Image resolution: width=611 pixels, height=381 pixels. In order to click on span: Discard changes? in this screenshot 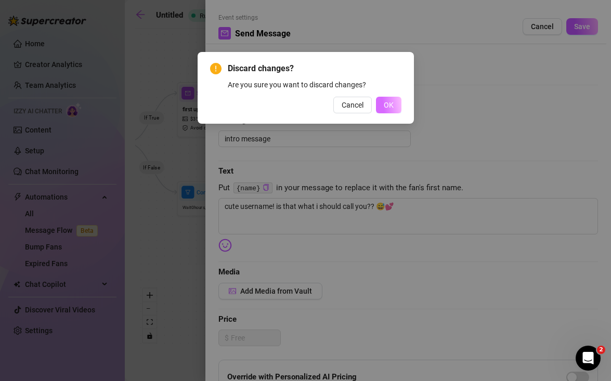, I will do `click(314, 69)`.